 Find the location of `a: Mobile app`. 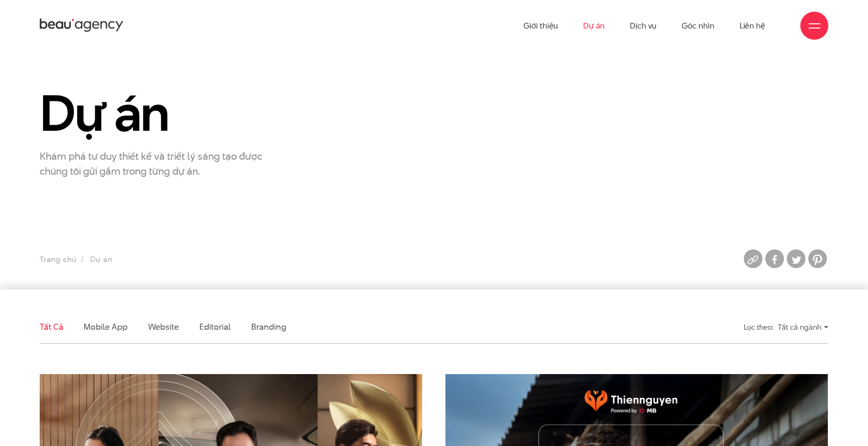

a: Mobile app is located at coordinates (105, 327).